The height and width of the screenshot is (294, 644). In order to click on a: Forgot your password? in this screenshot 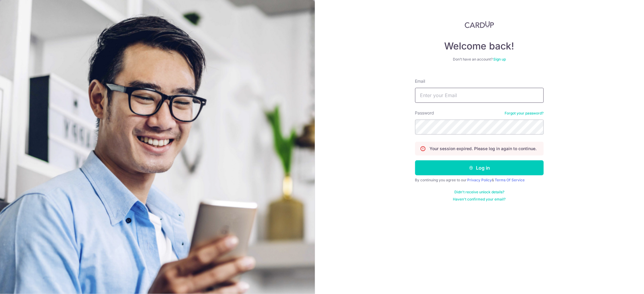, I will do `click(524, 113)`.